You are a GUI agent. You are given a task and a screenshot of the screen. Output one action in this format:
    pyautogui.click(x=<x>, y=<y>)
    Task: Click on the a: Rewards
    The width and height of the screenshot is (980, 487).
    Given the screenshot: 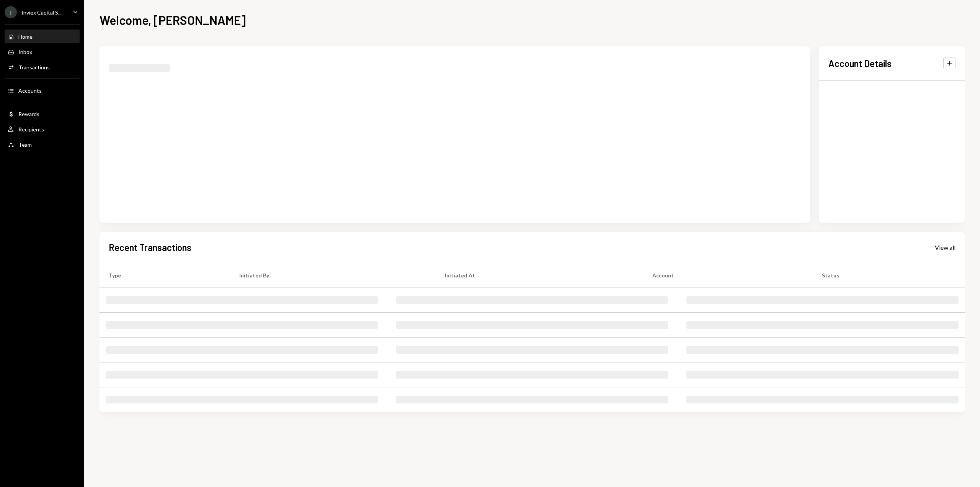 What is the action you would take?
    pyautogui.click(x=42, y=114)
    